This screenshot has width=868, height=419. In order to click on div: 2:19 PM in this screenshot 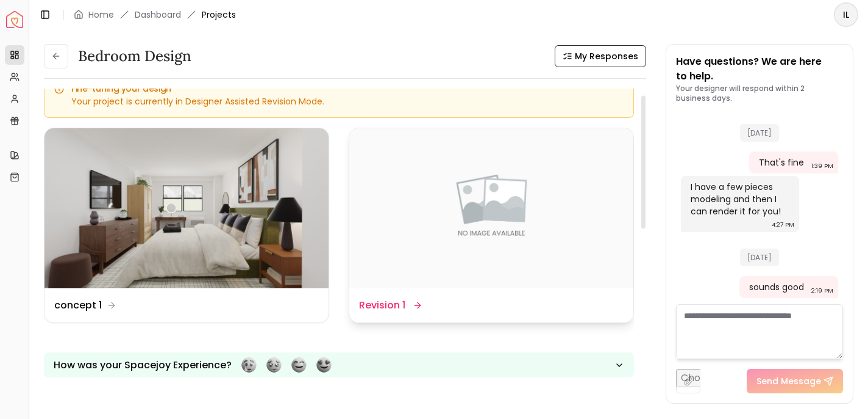, I will do `click(822, 290)`.